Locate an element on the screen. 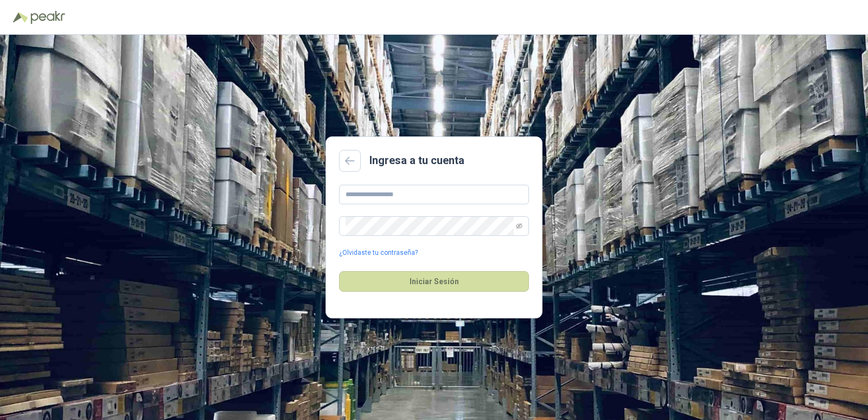 The height and width of the screenshot is (420, 868). img: Peakr is located at coordinates (48, 18).